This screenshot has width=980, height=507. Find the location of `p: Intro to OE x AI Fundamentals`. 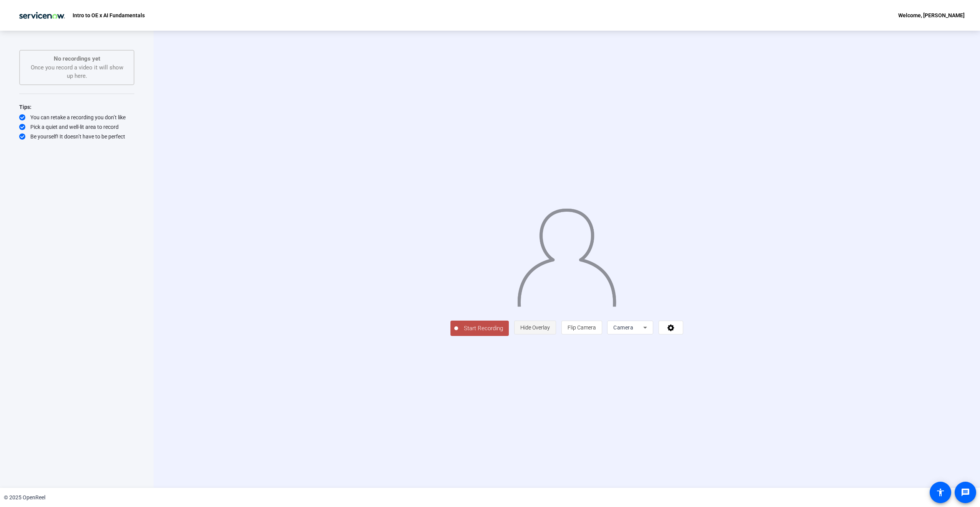

p: Intro to OE x AI Fundamentals is located at coordinates (109, 15).